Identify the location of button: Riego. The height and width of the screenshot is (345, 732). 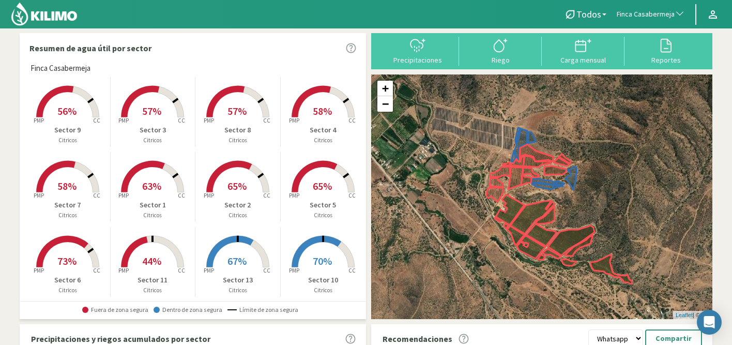
(501, 50).